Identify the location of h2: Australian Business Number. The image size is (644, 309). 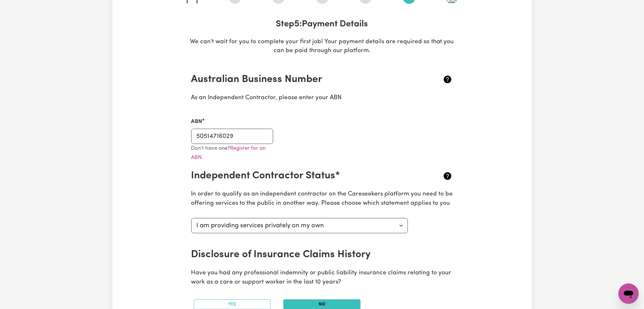
(300, 80).